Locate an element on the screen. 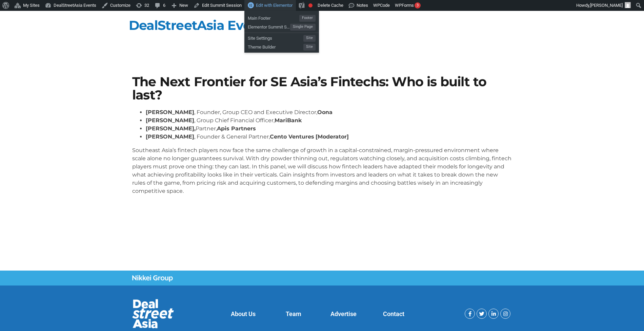  span: Site Settings is located at coordinates (275, 38).